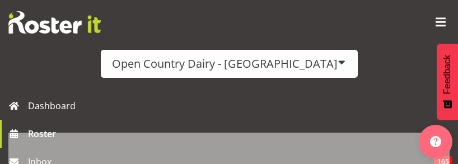 The height and width of the screenshot is (164, 458). What do you see at coordinates (447, 74) in the screenshot?
I see `span: Feedback` at bounding box center [447, 74].